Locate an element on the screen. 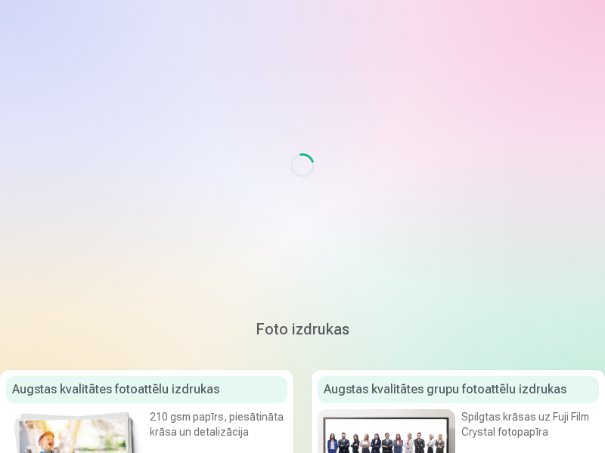  div: Augstas kvalitātes fotoattēlu izdrukas is located at coordinates (147, 390).